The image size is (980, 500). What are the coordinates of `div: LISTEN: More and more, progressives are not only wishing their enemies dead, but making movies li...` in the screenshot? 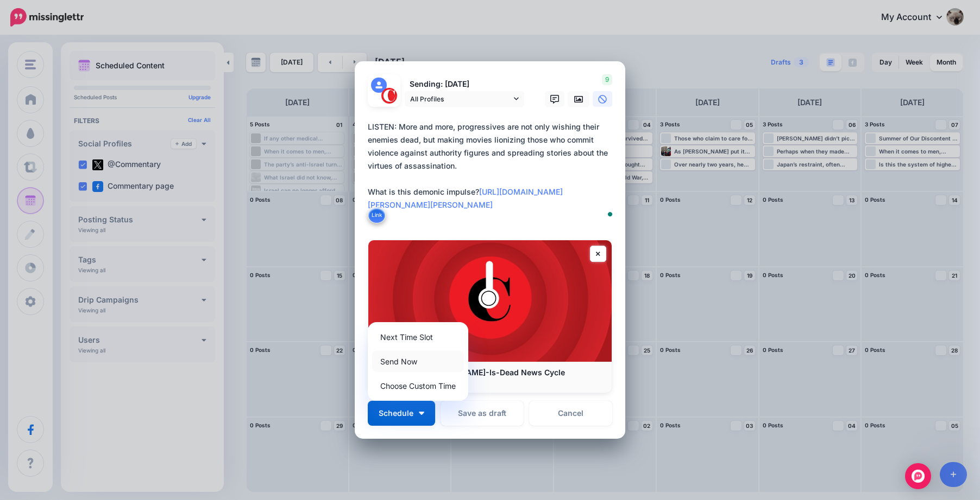 It's located at (493, 166).